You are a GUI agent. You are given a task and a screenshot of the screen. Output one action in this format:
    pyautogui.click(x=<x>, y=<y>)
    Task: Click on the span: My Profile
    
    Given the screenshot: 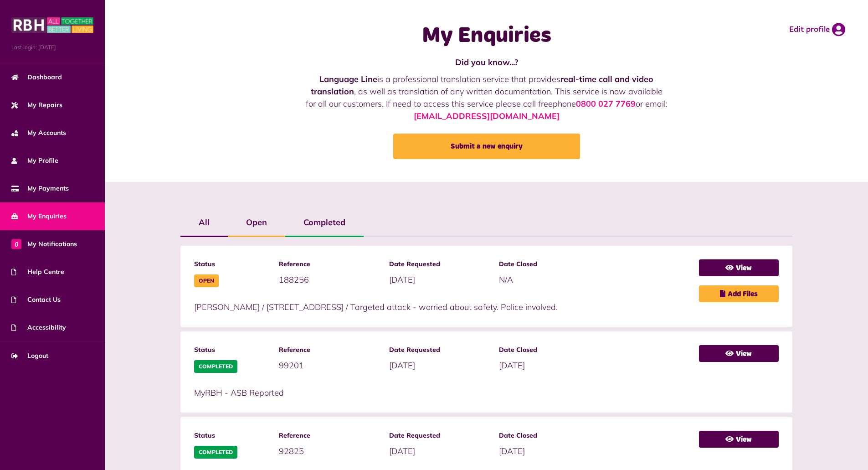 What is the action you would take?
    pyautogui.click(x=35, y=160)
    